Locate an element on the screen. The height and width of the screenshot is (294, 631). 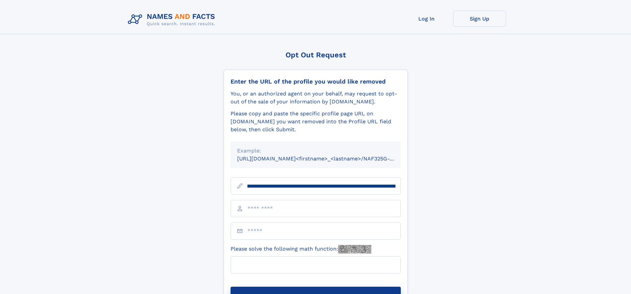
label: Please solve the following math function: is located at coordinates (301, 249).